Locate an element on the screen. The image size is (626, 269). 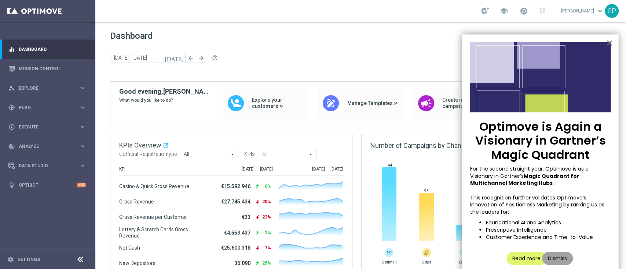
div: +10 is located at coordinates (81, 185).